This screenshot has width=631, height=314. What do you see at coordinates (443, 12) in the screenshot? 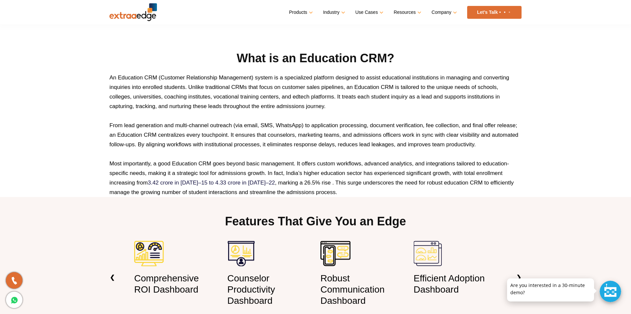
I see `a: Company` at bounding box center [443, 12].